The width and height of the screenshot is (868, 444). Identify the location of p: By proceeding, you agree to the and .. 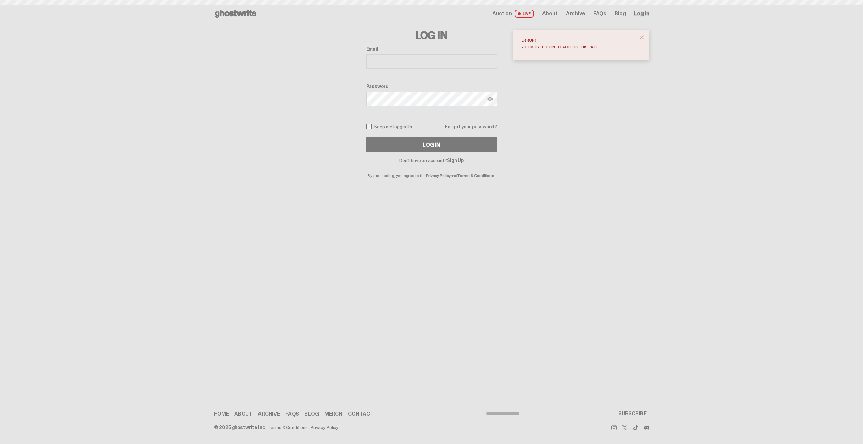
(432, 170).